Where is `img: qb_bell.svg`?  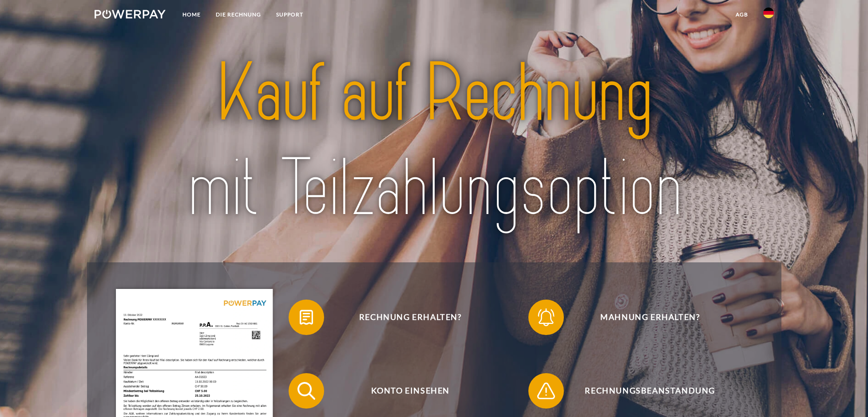
img: qb_bell.svg is located at coordinates (546, 317).